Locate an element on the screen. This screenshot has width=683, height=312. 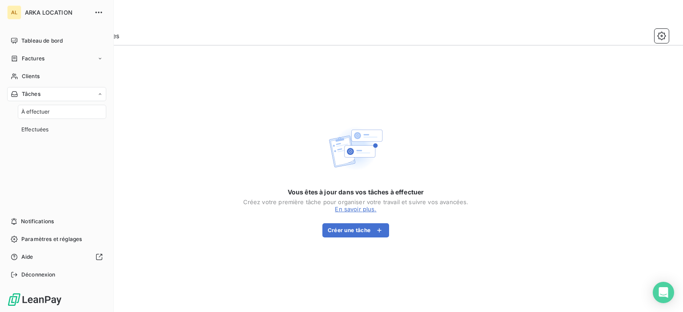
span: Clients is located at coordinates (31, 76).